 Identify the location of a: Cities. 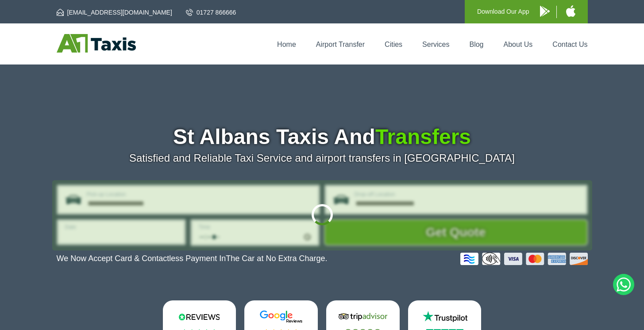
(393, 44).